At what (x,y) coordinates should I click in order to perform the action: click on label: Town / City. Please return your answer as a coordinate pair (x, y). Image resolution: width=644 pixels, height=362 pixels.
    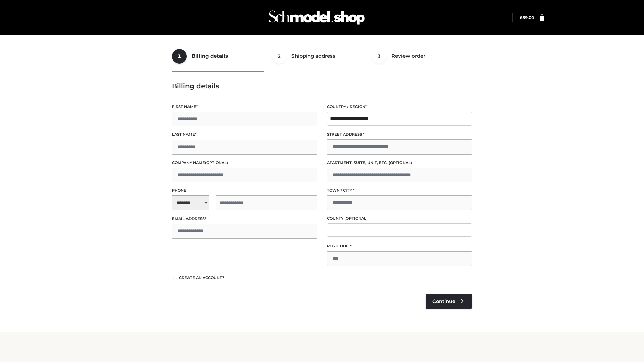
    Looking at the image, I should click on (400, 191).